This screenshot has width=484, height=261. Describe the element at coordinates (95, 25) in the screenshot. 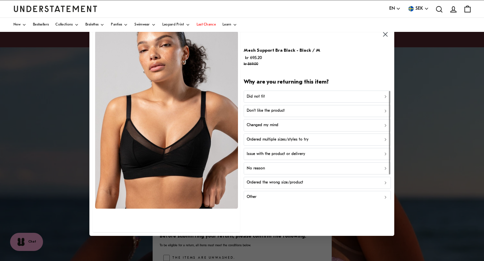

I see `a: Bralettes` at that location.